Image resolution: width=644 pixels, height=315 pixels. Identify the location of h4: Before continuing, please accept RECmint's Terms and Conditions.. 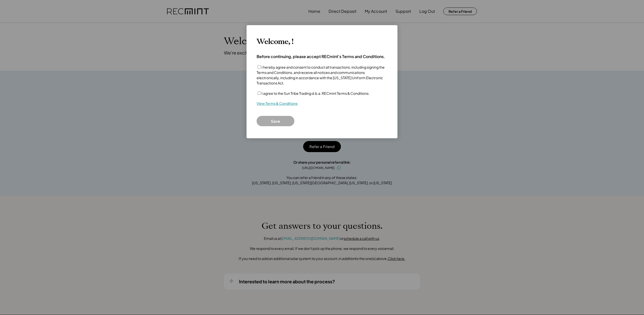
(320, 57).